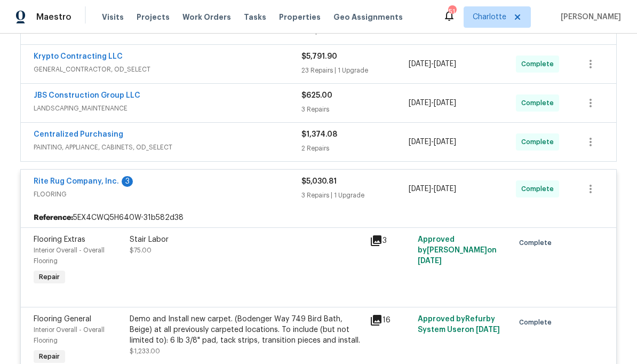 The height and width of the screenshot is (364, 637). What do you see at coordinates (300, 17) in the screenshot?
I see `span: Properties` at bounding box center [300, 17].